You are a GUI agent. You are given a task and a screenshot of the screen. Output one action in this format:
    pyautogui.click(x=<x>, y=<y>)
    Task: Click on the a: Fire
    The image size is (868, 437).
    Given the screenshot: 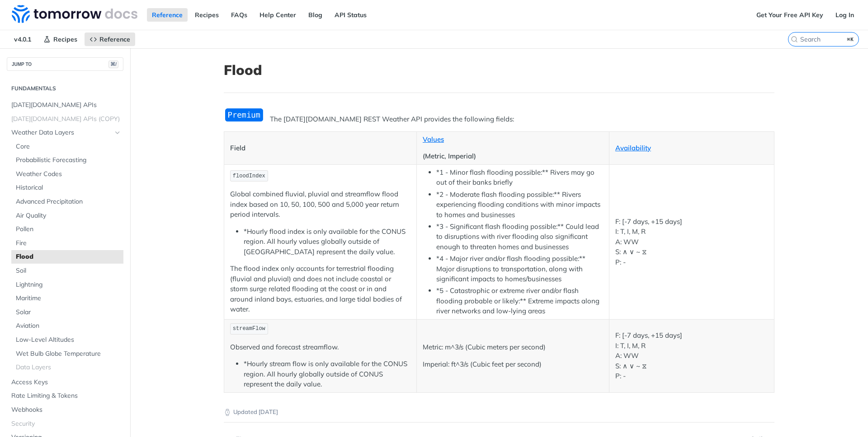 What is the action you would take?
    pyautogui.click(x=67, y=243)
    